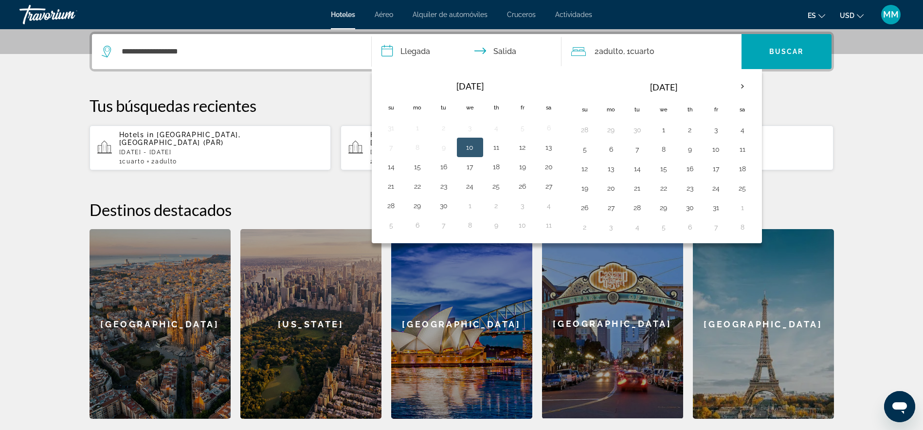 The width and height of the screenshot is (923, 430). I want to click on button: User Menu, so click(891, 15).